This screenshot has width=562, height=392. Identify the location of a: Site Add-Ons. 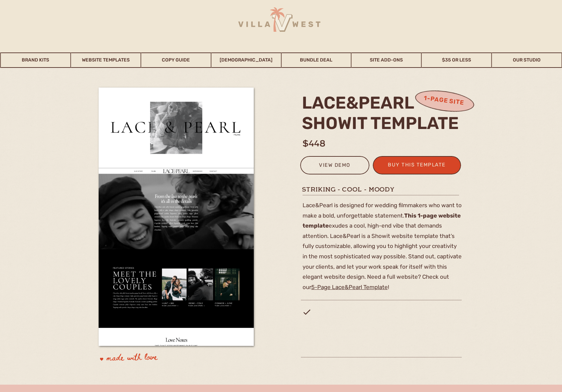
(386, 60).